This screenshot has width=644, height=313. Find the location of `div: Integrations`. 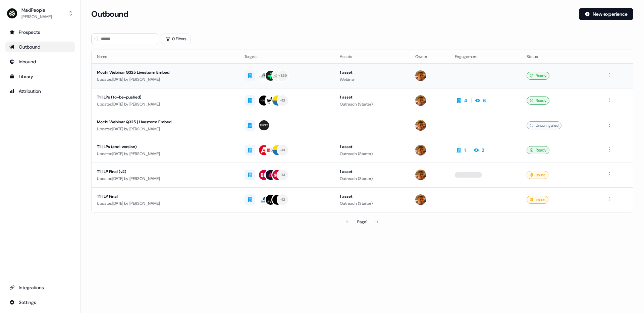

div: Integrations is located at coordinates (40, 288).